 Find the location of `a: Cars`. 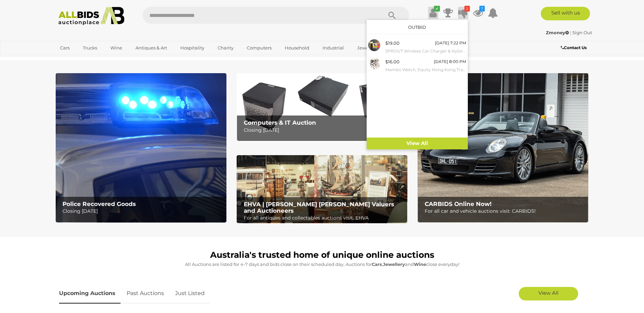

a: Cars is located at coordinates (65, 48).